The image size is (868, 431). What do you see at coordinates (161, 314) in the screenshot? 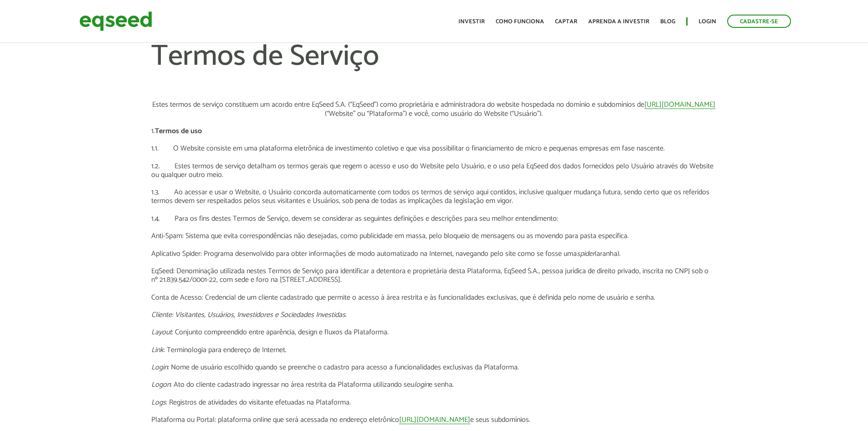
I see `em: Cliente` at bounding box center [161, 314].